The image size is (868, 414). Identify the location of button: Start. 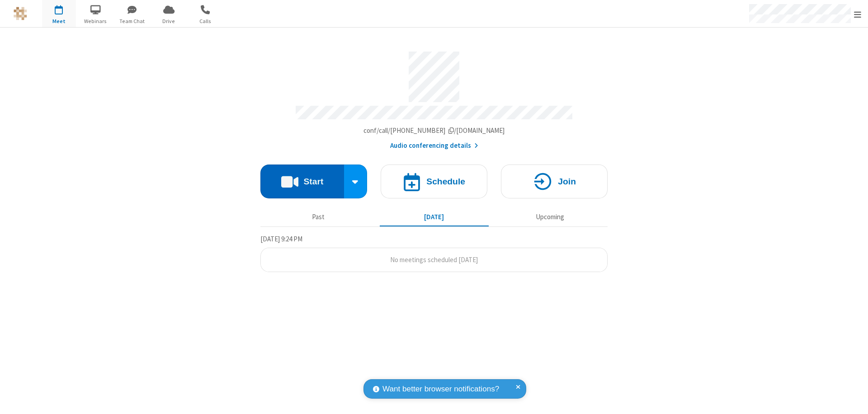
(302, 181).